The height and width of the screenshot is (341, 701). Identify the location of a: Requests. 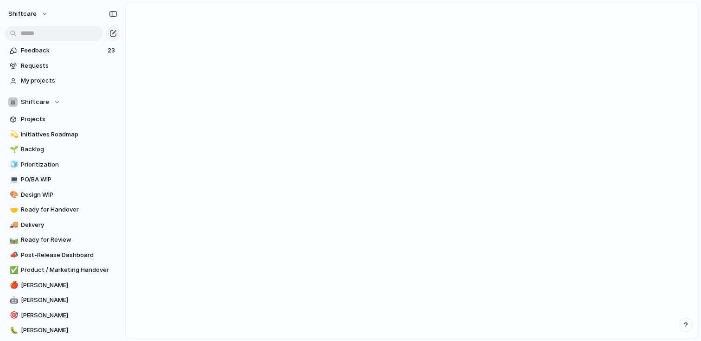
(63, 66).